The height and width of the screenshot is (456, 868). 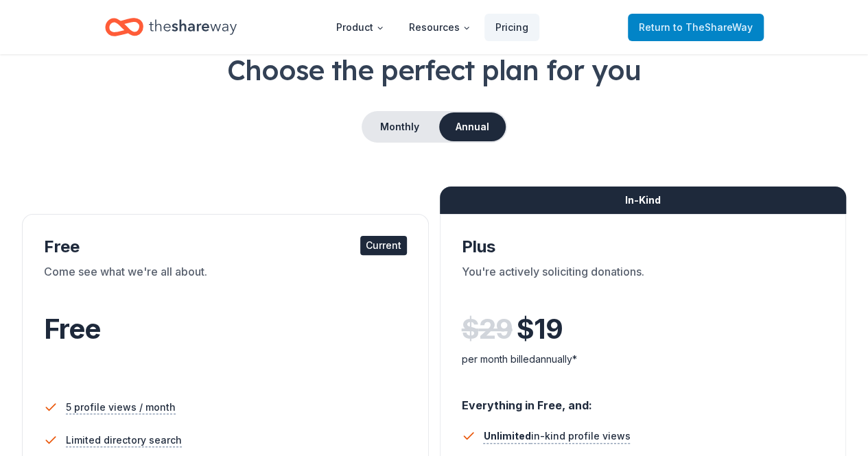 I want to click on div: per month billed annually*, so click(x=642, y=360).